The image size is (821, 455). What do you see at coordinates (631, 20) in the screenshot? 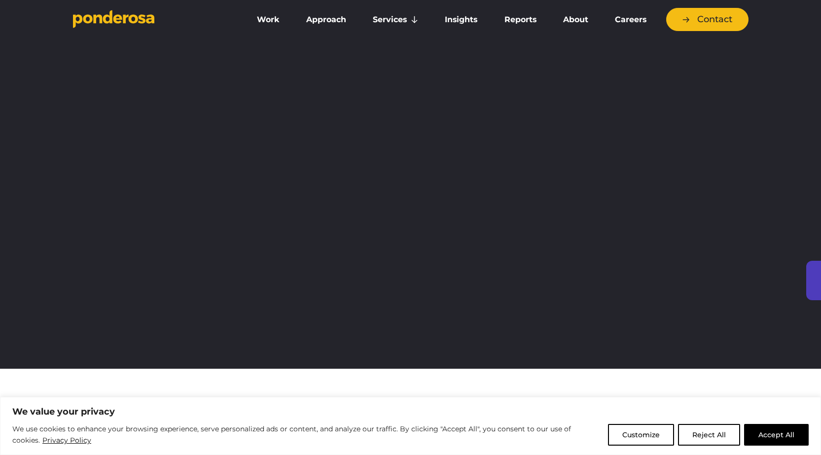
I see `a: Careers` at bounding box center [631, 20].